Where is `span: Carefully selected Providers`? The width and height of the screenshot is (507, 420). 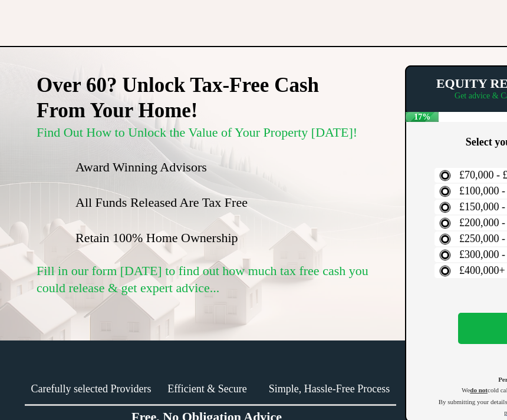 span: Carefully selected Providers is located at coordinates (91, 389).